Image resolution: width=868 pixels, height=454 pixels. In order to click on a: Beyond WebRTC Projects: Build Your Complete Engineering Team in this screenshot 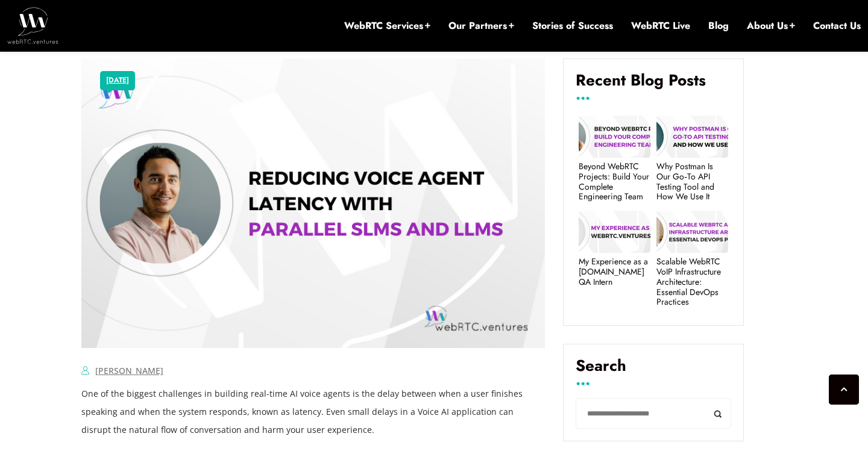, I will do `click(614, 182)`.